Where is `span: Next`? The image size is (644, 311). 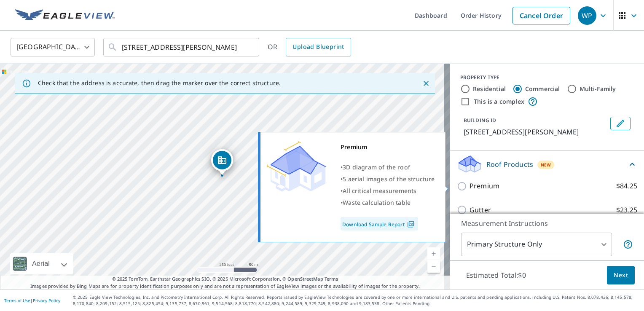
span: Next is located at coordinates (621, 275).